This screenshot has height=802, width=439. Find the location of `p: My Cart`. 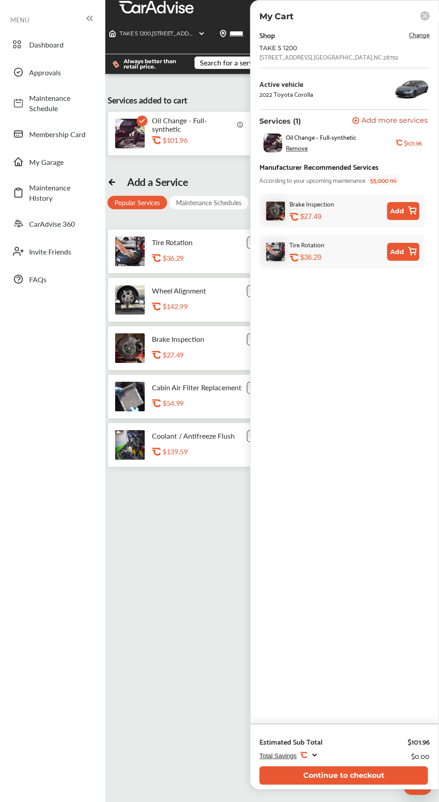

p: My Cart is located at coordinates (276, 16).